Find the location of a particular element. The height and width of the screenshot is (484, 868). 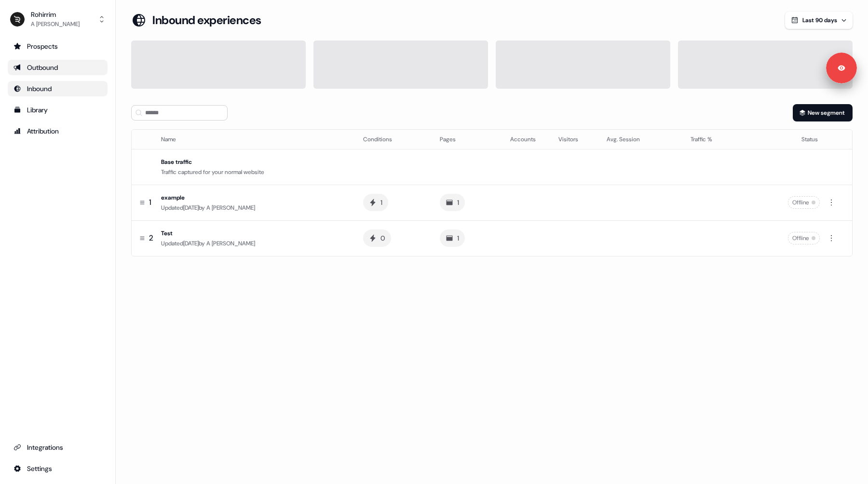

div: Library is located at coordinates (57, 110).